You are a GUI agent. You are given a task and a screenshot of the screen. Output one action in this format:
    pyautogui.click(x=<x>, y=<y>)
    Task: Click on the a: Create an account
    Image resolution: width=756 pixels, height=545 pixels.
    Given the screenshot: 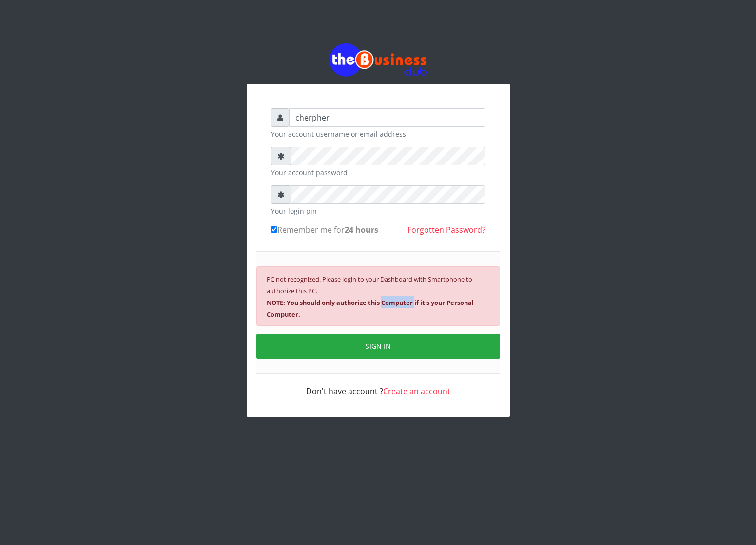 What is the action you would take?
    pyautogui.click(x=417, y=391)
    